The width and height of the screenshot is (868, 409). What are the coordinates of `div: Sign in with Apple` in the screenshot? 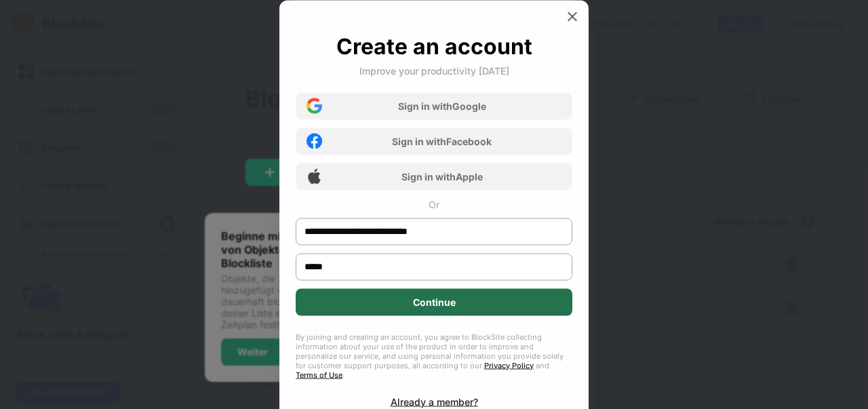 It's located at (442, 176).